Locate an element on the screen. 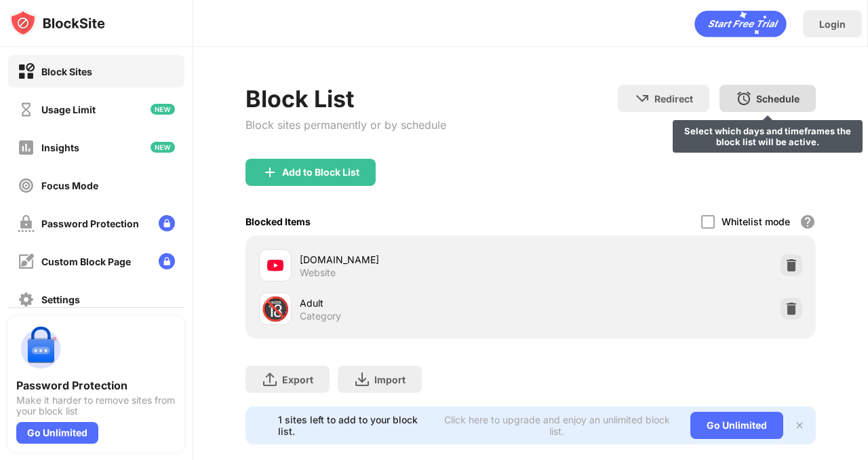 The width and height of the screenshot is (868, 460). div: Login is located at coordinates (832, 24).